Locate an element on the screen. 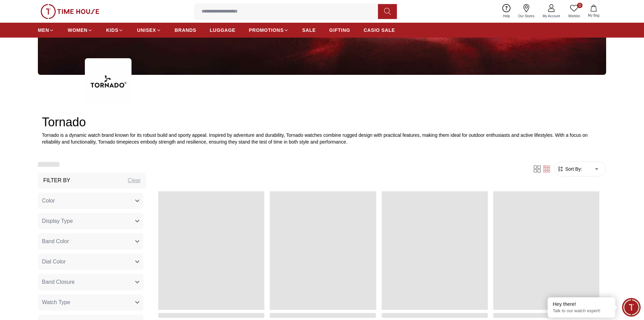 This screenshot has height=320, width=644. span: Wishlist is located at coordinates (574, 16).